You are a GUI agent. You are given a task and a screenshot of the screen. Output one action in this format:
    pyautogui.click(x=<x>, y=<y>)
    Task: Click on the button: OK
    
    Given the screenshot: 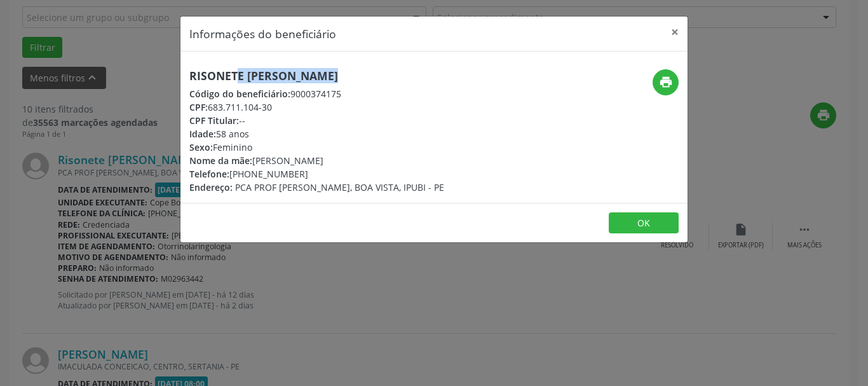 What is the action you would take?
    pyautogui.click(x=644, y=223)
    